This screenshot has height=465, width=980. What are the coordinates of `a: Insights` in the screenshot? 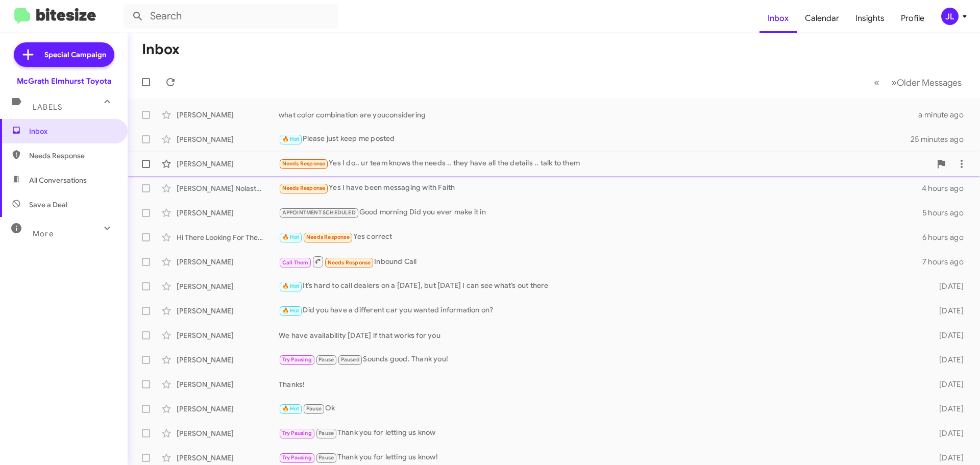 It's located at (870, 19).